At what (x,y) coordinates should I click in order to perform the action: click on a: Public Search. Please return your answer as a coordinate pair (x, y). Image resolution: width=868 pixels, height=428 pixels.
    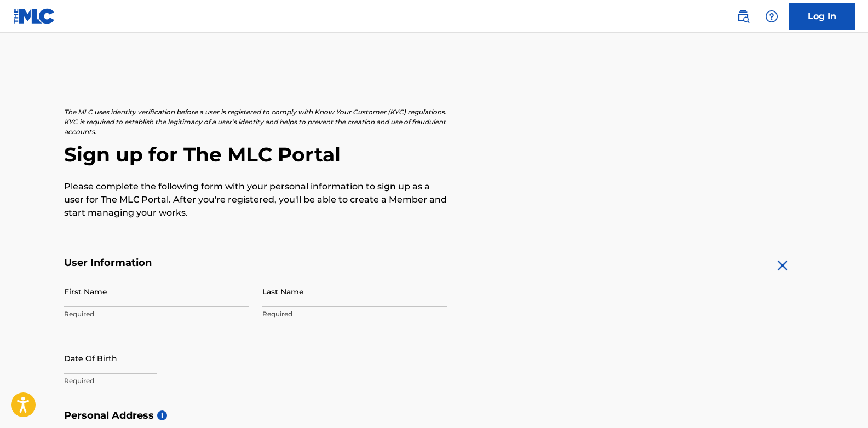
    Looking at the image, I should click on (743, 17).